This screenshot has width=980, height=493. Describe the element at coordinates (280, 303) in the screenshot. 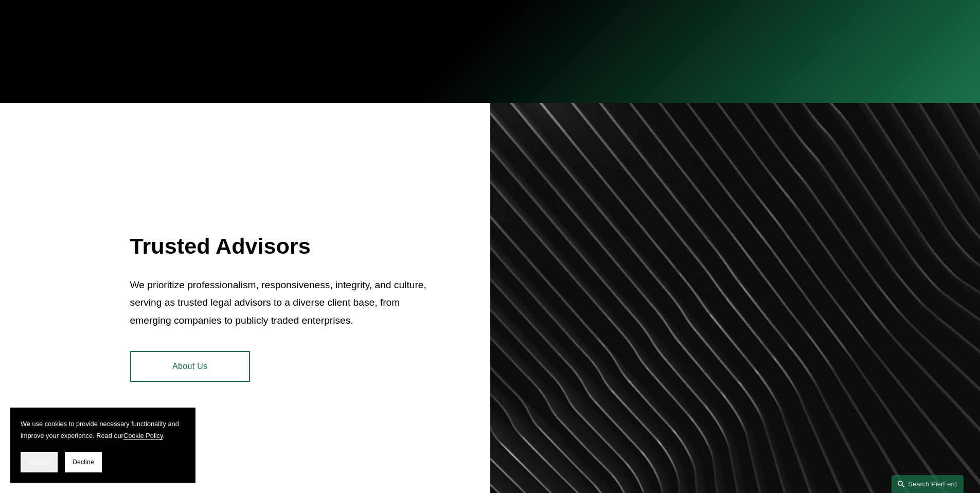

I see `p: We prioritize professionalism, responsiveness, integrity, and culture, serving as trusted legal a...` at that location.